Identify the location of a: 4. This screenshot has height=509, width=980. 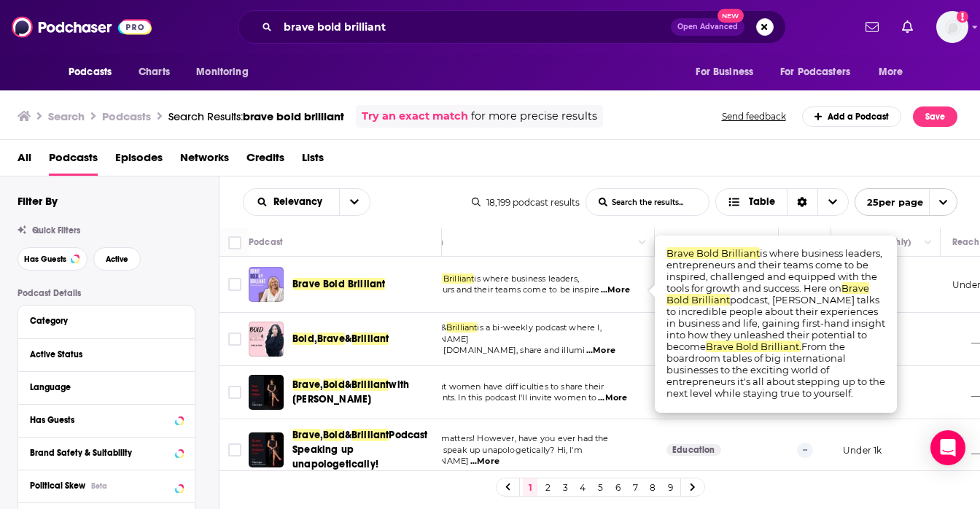
(583, 486).